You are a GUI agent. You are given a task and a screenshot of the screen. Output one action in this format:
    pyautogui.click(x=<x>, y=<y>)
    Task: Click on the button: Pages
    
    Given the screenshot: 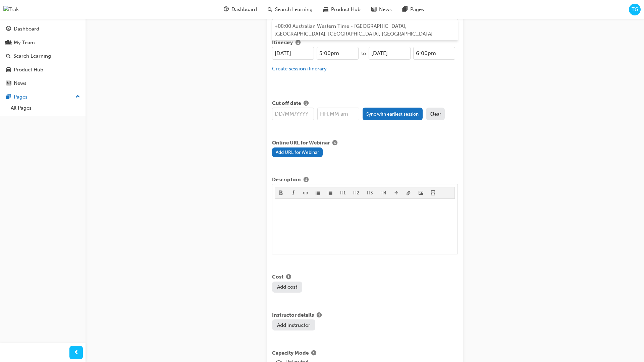 What is the action you would take?
    pyautogui.click(x=43, y=97)
    